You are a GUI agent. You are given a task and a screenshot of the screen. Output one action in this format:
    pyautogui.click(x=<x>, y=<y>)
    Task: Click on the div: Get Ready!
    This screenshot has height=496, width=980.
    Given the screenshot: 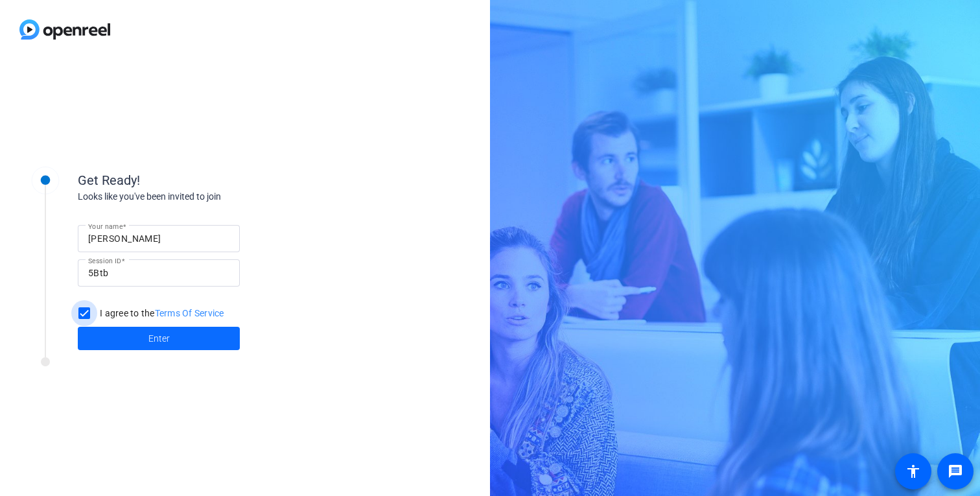 What is the action you would take?
    pyautogui.click(x=208, y=180)
    